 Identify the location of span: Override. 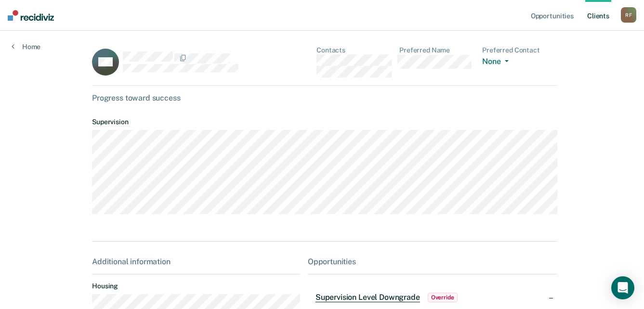
(443, 298).